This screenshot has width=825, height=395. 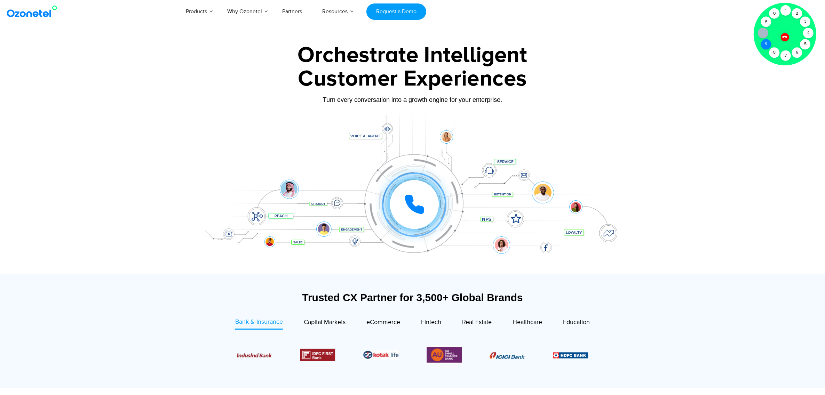 What do you see at coordinates (381, 355) in the screenshot?
I see `div: 5 / 6` at bounding box center [381, 355].